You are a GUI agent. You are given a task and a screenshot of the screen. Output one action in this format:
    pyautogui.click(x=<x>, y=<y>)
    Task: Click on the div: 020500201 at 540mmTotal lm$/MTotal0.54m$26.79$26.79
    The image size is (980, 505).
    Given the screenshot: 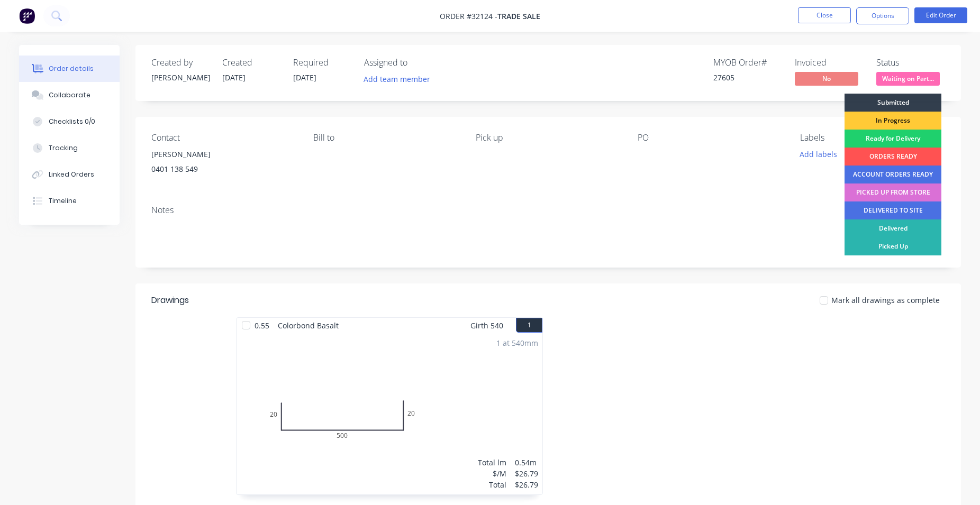 What is the action you would take?
    pyautogui.click(x=389, y=414)
    